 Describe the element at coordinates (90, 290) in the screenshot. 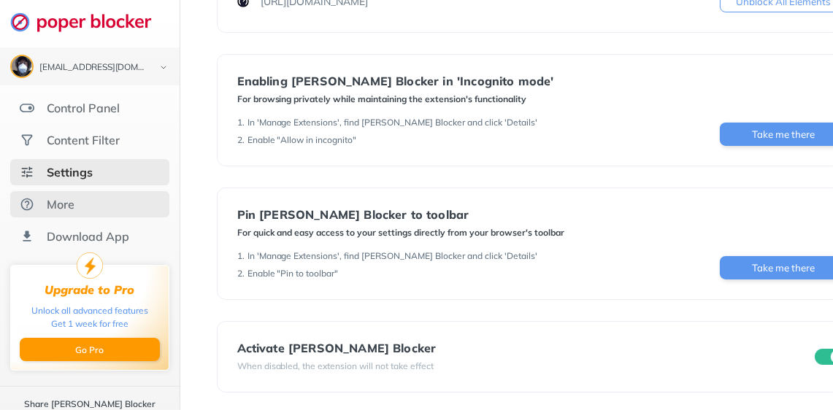

I see `div: Upgrade to Pro` at that location.